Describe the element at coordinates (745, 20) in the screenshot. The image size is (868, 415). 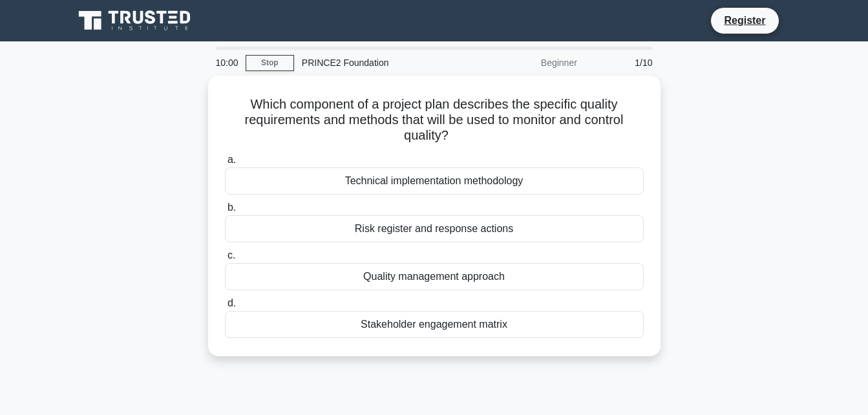
I see `a: Register` at that location.